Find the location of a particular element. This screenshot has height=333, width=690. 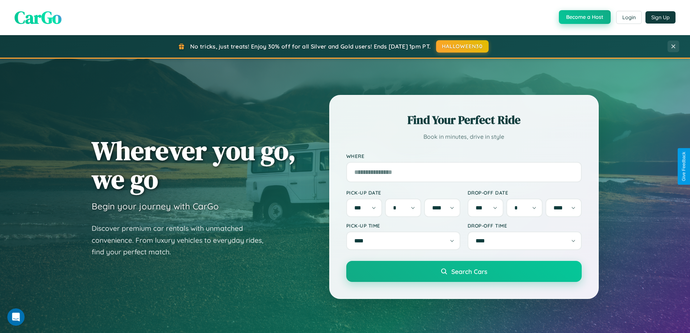

p: Book in minutes, drive in style is located at coordinates (464, 137).